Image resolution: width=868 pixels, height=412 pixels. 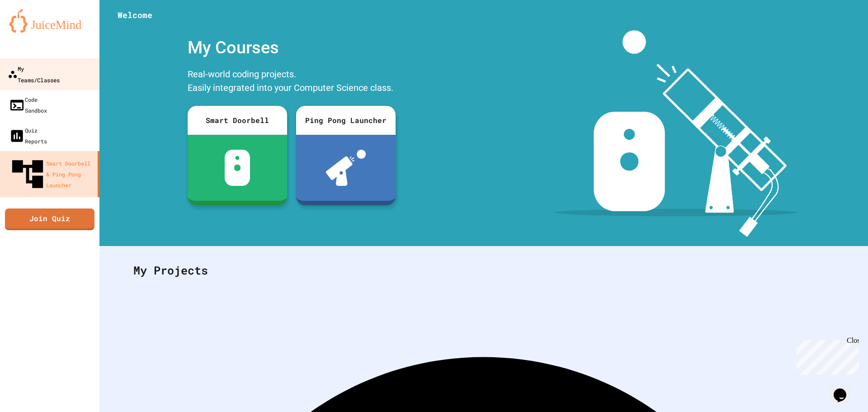 I want to click on div: Chat with us now!Close, so click(x=33, y=30).